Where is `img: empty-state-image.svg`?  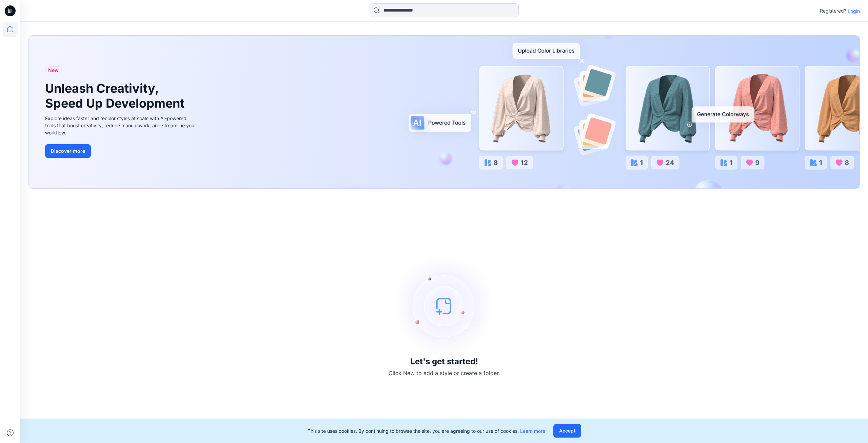 img: empty-state-image.svg is located at coordinates (445, 306).